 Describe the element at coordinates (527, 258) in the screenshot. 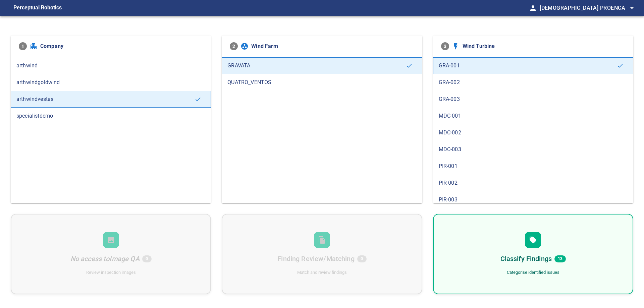

I see `h6: Classify Findings` at that location.